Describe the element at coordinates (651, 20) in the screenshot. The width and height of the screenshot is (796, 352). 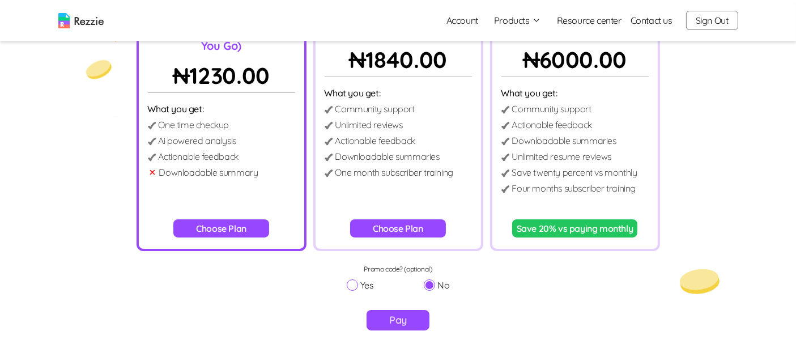
I see `a: Contact us` at that location.